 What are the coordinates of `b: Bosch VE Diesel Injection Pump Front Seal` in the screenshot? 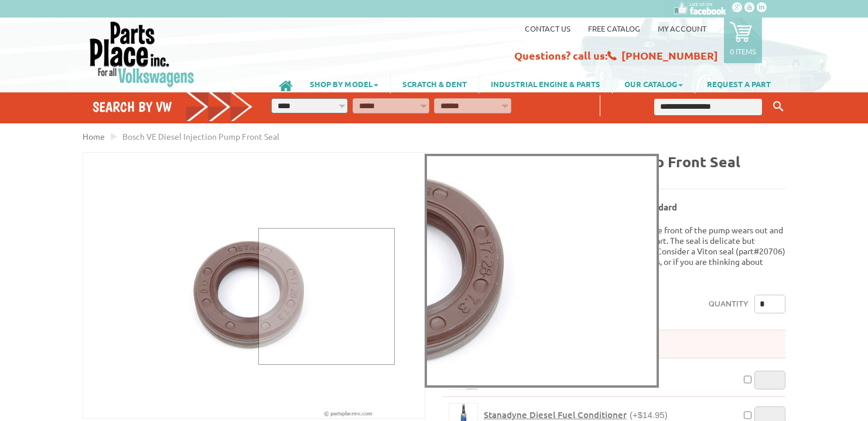 It's located at (591, 161).